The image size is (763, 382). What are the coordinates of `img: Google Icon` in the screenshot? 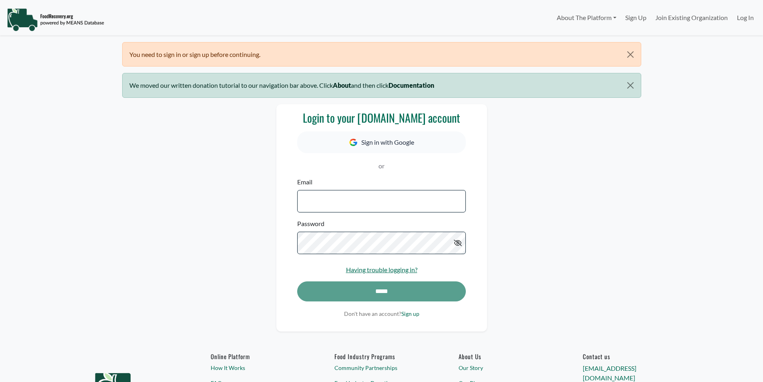 It's located at (353, 142).